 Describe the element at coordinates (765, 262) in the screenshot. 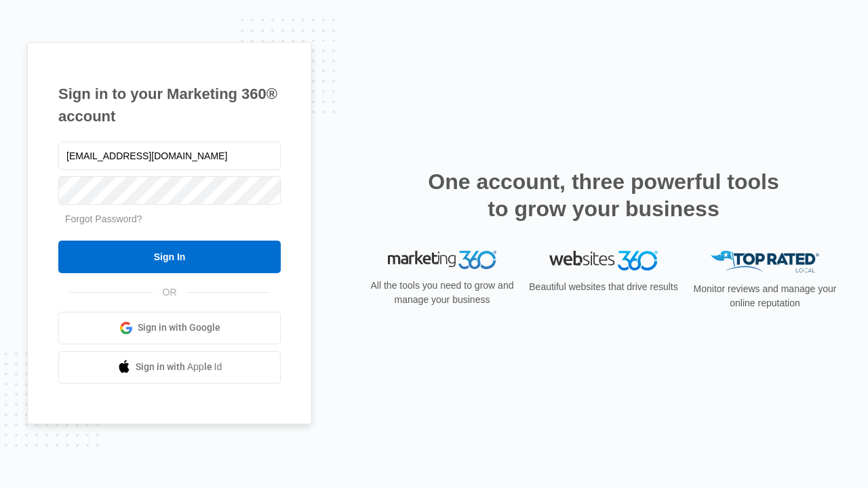

I see `img: Top Rated Local` at that location.